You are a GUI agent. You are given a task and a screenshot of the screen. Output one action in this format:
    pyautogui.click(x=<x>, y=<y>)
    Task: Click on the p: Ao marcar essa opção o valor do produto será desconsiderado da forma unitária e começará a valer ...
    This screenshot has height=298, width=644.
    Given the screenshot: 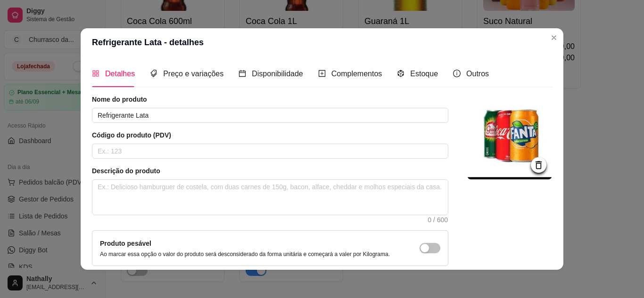 What is the action you would take?
    pyautogui.click(x=244, y=254)
    